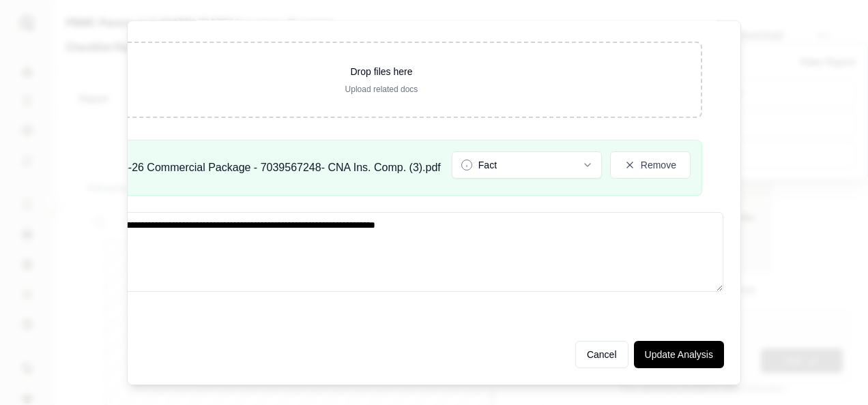  Describe the element at coordinates (279, 168) in the screenshot. I see `span: 25-26 Commercial Package - 7039567248- CNA Ins. Comp. (3).pdf` at that location.